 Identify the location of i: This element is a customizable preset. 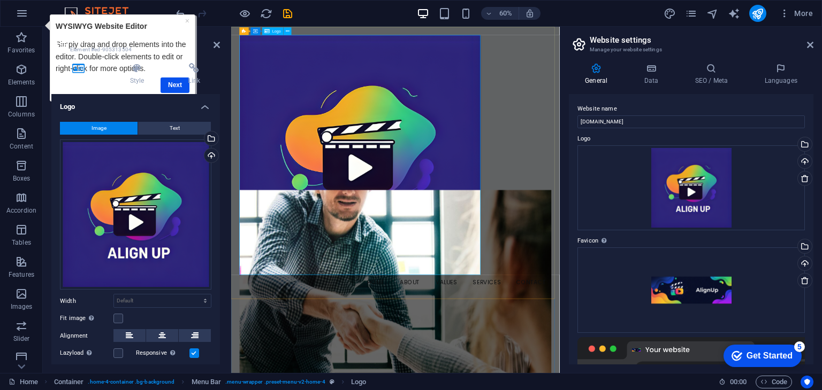
(332, 382).